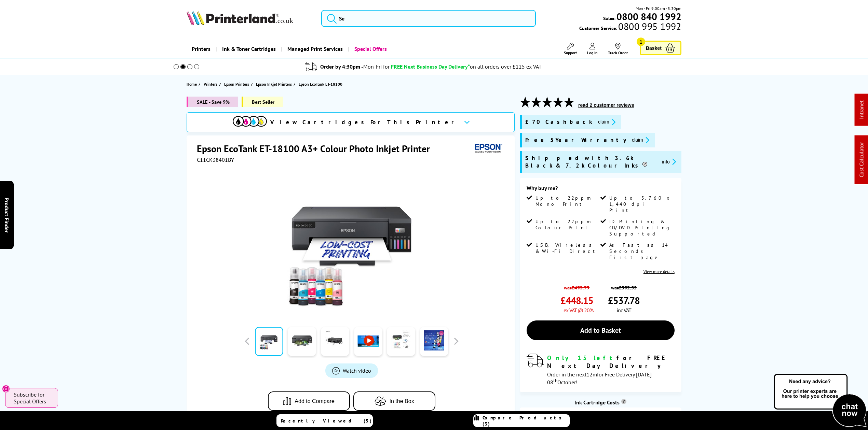 This screenshot has height=430, width=868. Describe the element at coordinates (861, 110) in the screenshot. I see `a: Intranet` at that location.